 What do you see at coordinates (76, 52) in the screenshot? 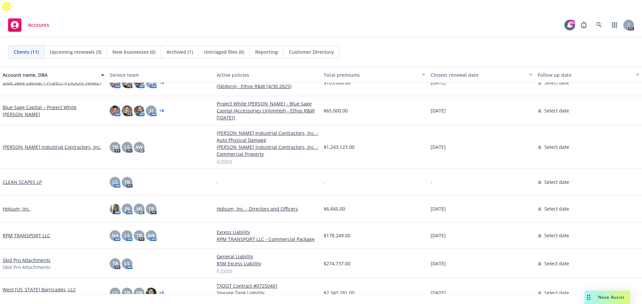
I see `span: Upcoming renewals (3)` at bounding box center [76, 52].